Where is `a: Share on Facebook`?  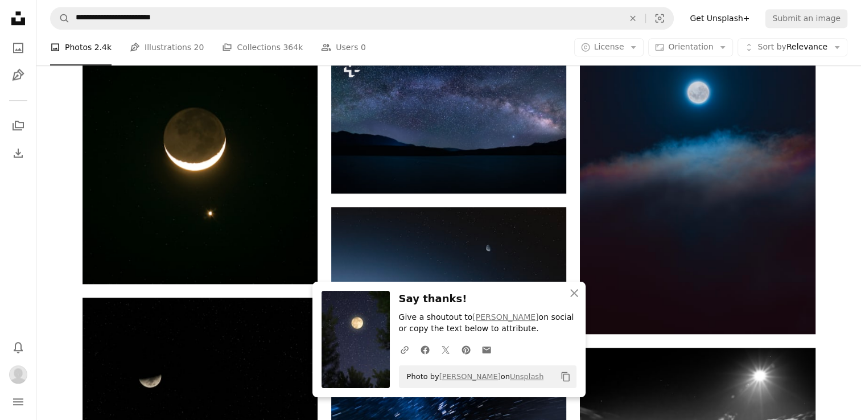 a: Share on Facebook is located at coordinates (425, 349).